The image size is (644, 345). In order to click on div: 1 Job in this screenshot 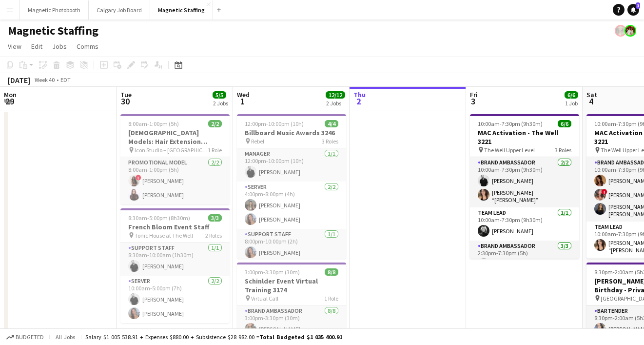, I will do `click(571, 103)`.